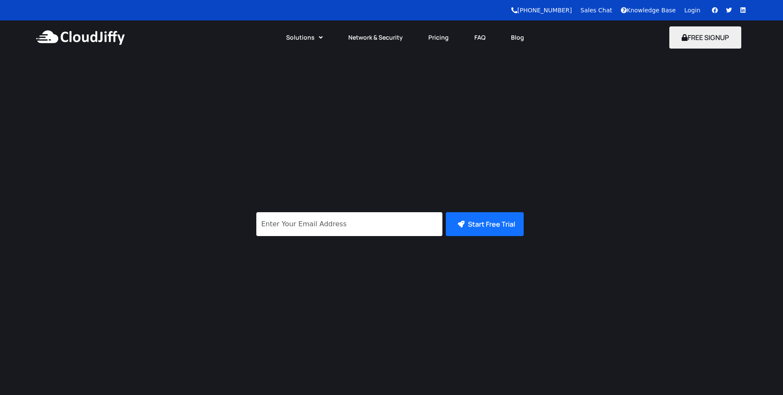 The height and width of the screenshot is (395, 783). Describe the element at coordinates (480, 37) in the screenshot. I see `a: FAQ` at that location.